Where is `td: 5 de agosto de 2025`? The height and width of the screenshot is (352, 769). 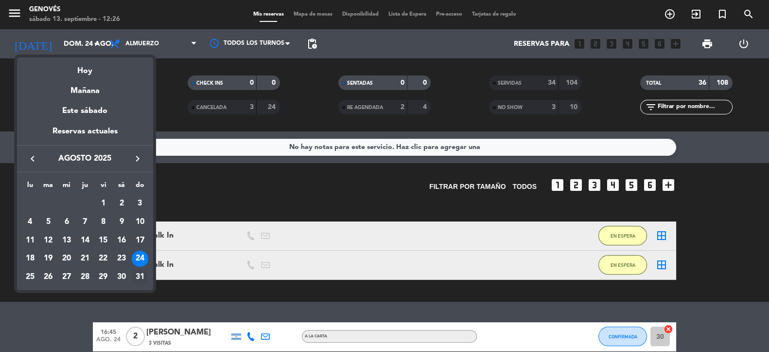 td: 5 de agosto de 2025 is located at coordinates (49, 222).